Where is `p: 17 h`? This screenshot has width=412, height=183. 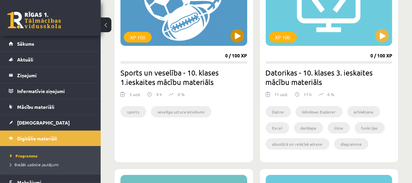
p: 17 h is located at coordinates (308, 94).